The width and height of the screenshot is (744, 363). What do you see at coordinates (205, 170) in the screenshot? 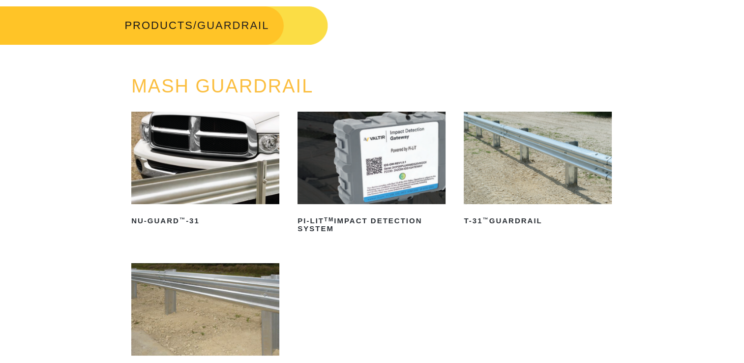
I see `a: NU-GUARD™-31` at bounding box center [205, 170].